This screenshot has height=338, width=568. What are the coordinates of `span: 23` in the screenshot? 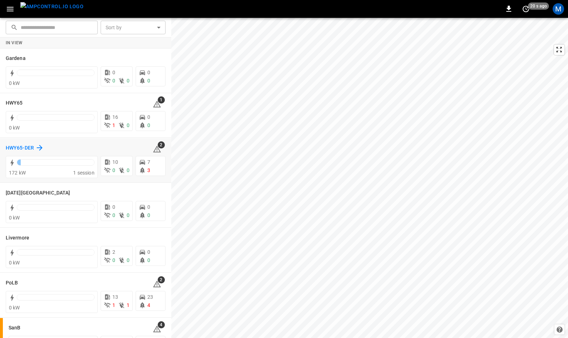 It's located at (150, 297).